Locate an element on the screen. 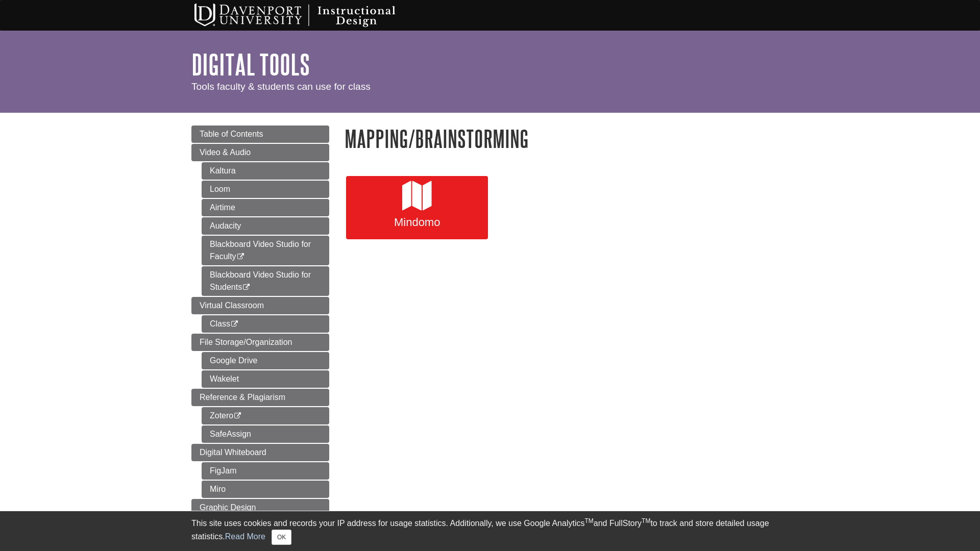 This screenshot has height=551, width=980. a: Graphic Design is located at coordinates (261, 508).